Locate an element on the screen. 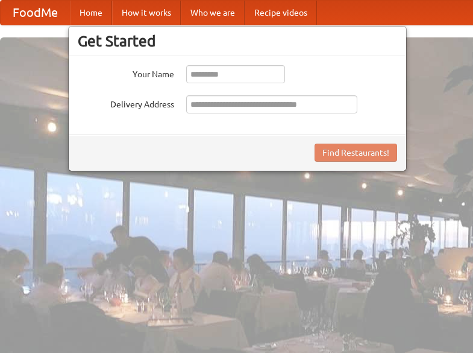 The height and width of the screenshot is (353, 473). a: Home is located at coordinates (91, 13).